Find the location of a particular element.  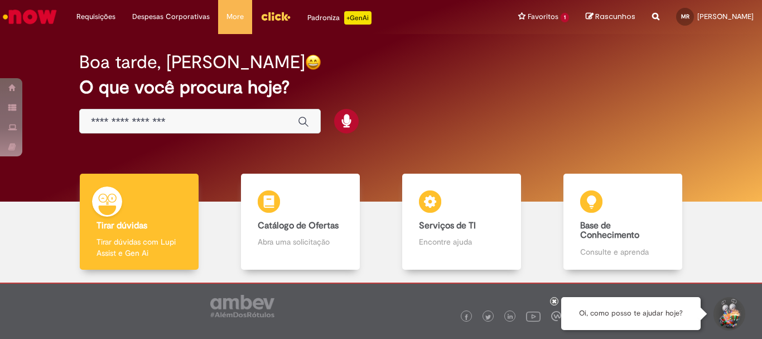

span: More is located at coordinates (235, 17).